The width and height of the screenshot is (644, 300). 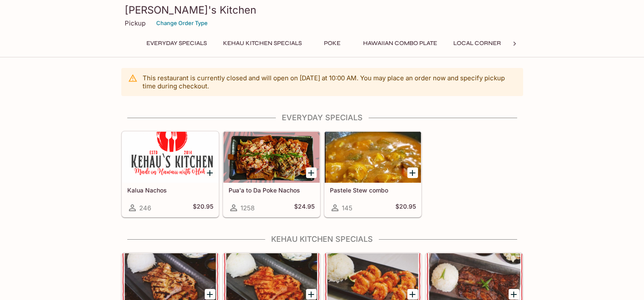 I want to click on div: Pastele Stew combo, so click(x=373, y=157).